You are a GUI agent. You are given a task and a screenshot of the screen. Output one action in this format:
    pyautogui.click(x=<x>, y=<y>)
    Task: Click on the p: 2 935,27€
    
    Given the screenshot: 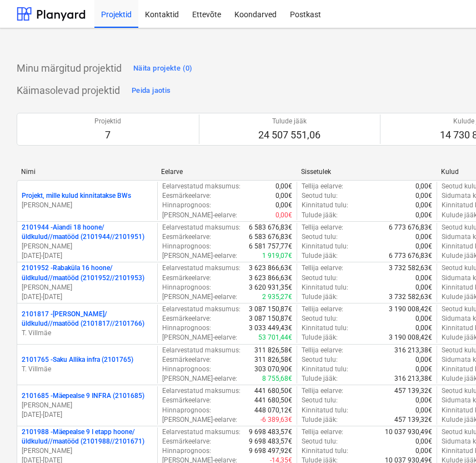 What is the action you would take?
    pyautogui.click(x=278, y=297)
    